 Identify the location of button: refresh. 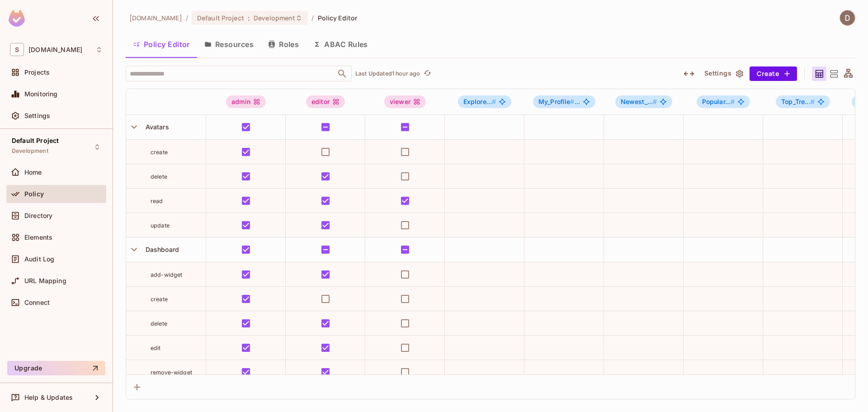
(427, 74).